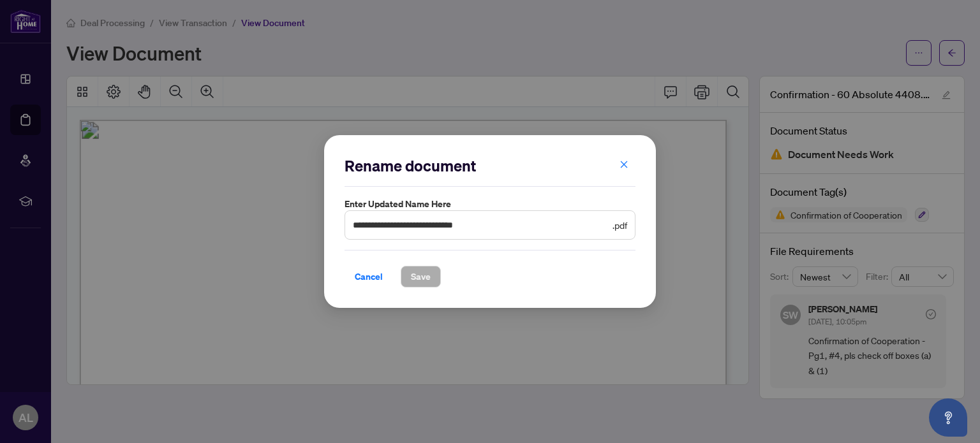 This screenshot has height=443, width=980. I want to click on button: Cancel, so click(369, 277).